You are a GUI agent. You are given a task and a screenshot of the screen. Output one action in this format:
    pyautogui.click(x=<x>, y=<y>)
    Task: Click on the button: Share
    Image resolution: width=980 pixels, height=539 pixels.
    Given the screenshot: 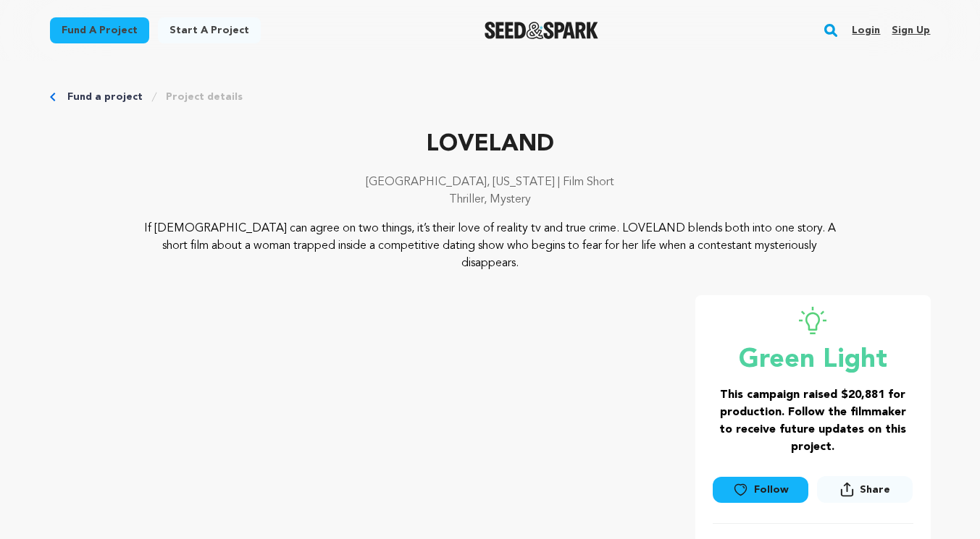 What is the action you would take?
    pyautogui.click(x=865, y=489)
    